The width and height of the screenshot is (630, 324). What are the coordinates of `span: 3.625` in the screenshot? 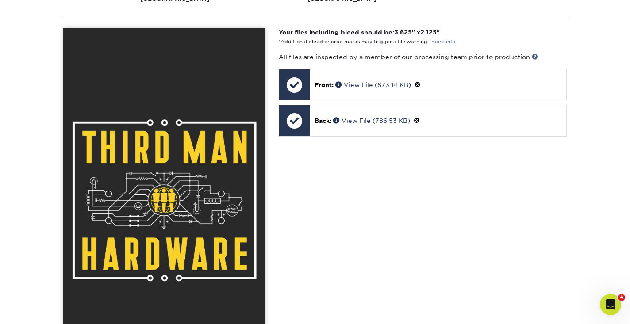 It's located at (403, 32).